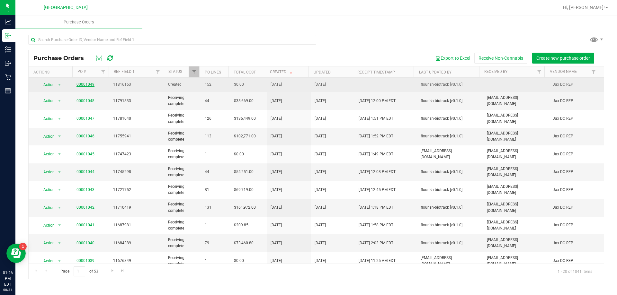 This screenshot has height=295, width=617. What do you see at coordinates (8, 63) in the screenshot?
I see `inline-svg: Outbound` at bounding box center [8, 63].